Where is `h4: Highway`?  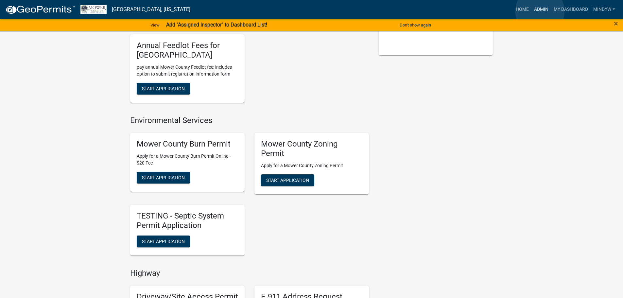 h4: Highway is located at coordinates (250, 273).